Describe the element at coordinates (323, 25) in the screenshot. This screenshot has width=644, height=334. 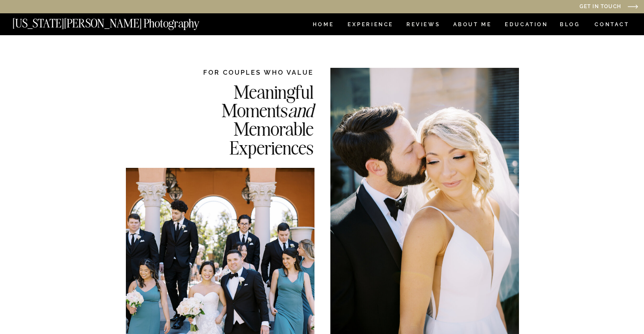
I see `a: HOME` at that location.